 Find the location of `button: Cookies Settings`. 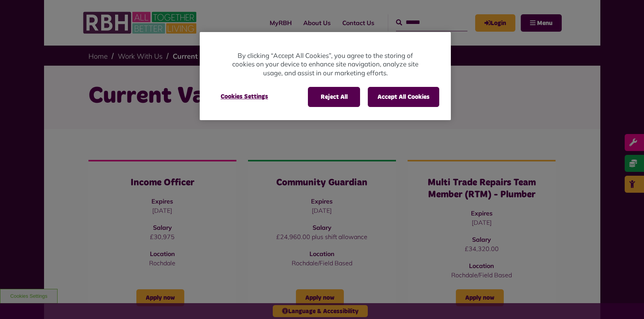

button: Cookies Settings is located at coordinates (245, 96).